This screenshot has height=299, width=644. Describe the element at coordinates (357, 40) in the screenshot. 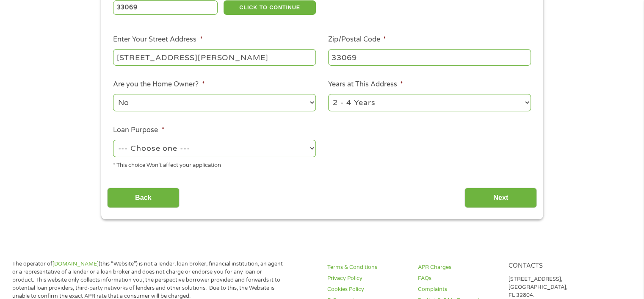

I see `label: Zip/Postal Code` at that location.